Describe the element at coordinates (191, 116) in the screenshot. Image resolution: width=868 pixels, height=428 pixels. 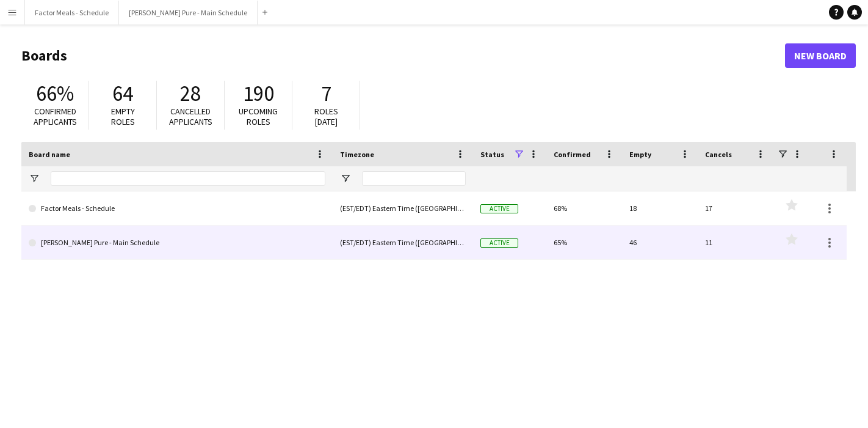
I see `span: Cancelled applicants` at that location.